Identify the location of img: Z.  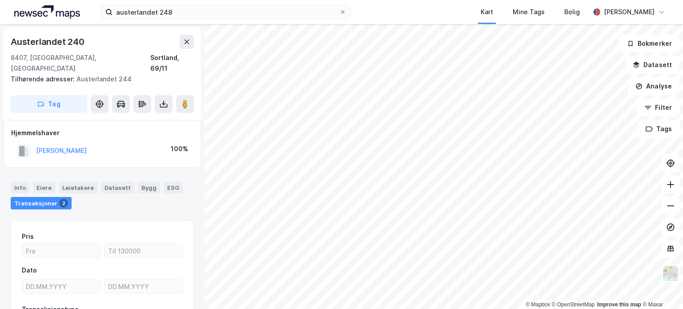
(670, 273).